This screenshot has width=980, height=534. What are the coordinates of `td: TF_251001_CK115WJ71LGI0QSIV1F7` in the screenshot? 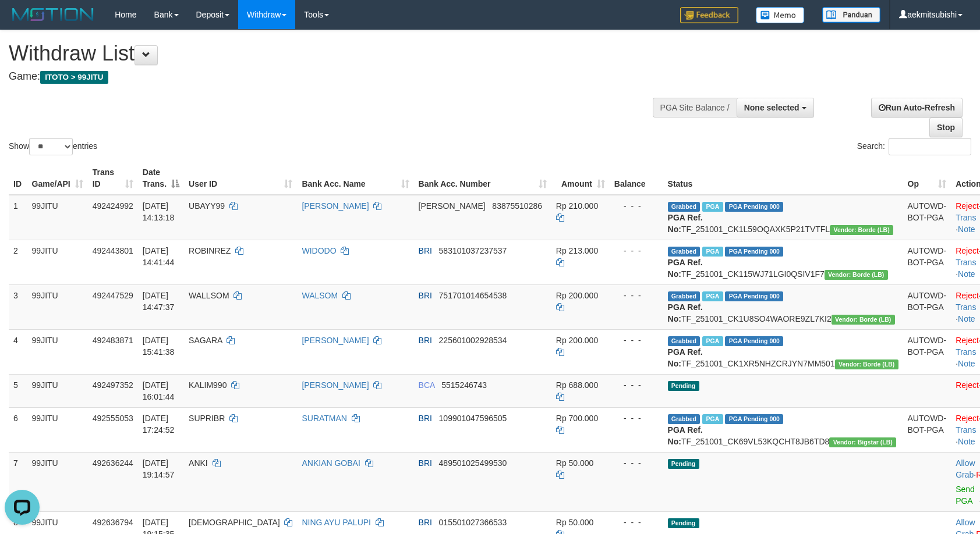 It's located at (783, 262).